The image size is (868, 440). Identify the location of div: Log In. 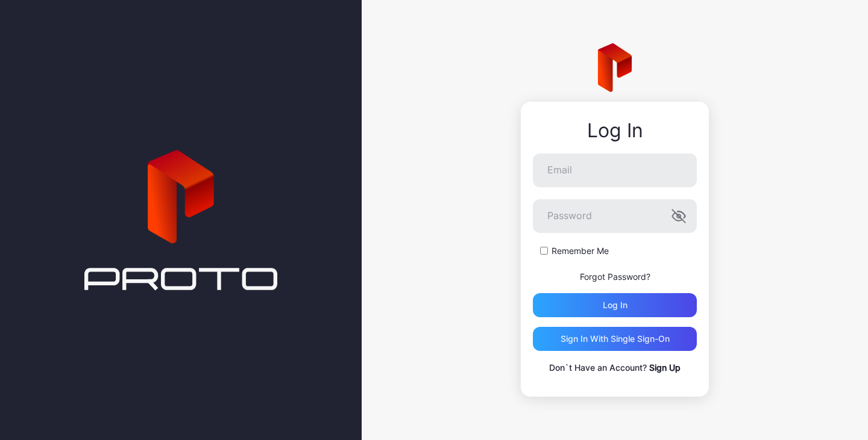
(615, 130).